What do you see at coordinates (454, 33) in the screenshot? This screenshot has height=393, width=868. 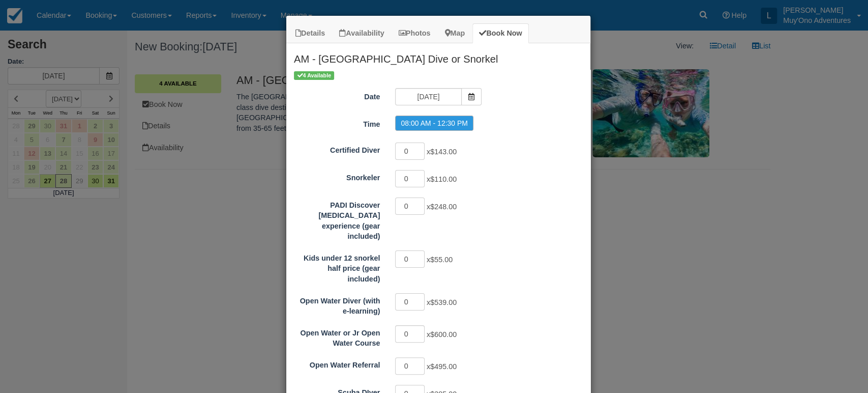 I see `a: Map` at bounding box center [454, 33].